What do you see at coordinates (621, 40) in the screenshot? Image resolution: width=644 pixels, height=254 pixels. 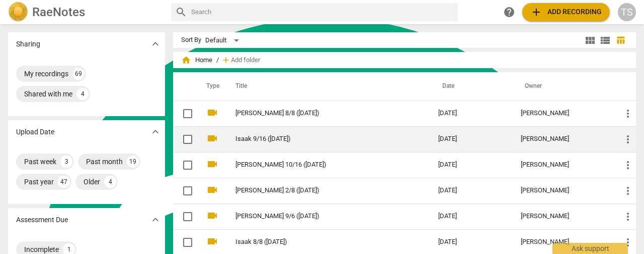 I see `span: table_chart` at bounding box center [621, 40].